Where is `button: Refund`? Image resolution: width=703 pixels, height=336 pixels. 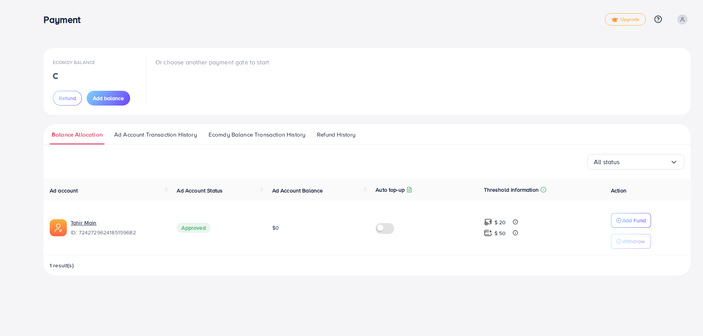
button: Refund is located at coordinates (67, 98).